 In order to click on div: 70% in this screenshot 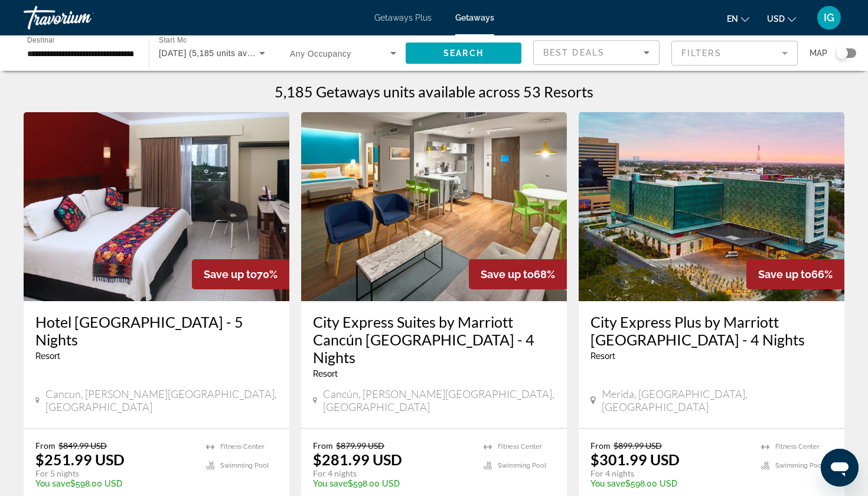, I will do `click(241, 274)`.